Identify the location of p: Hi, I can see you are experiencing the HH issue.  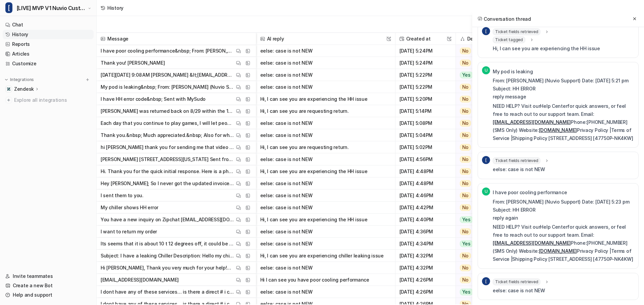
(546, 48).